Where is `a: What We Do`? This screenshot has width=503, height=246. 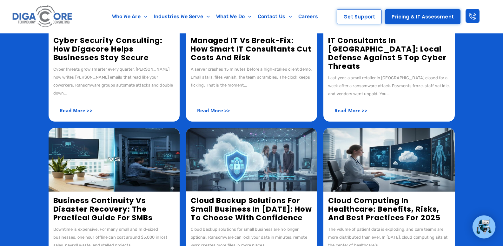
a: What We Do is located at coordinates (234, 17).